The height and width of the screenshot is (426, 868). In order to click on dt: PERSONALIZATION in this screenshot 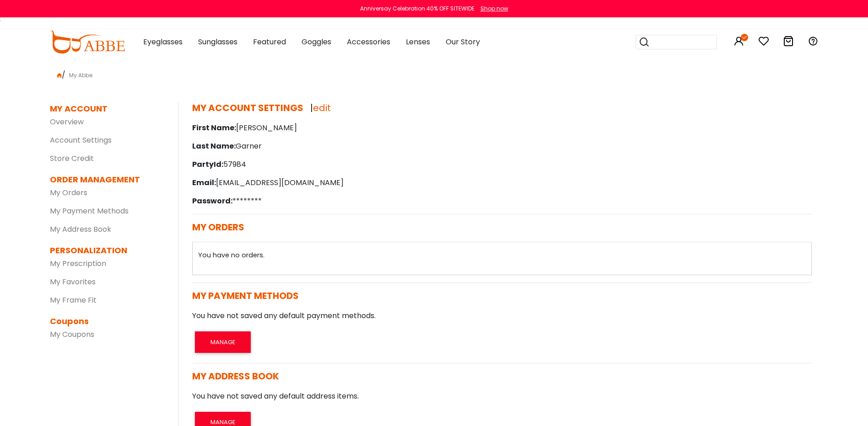, I will do `click(107, 250)`.